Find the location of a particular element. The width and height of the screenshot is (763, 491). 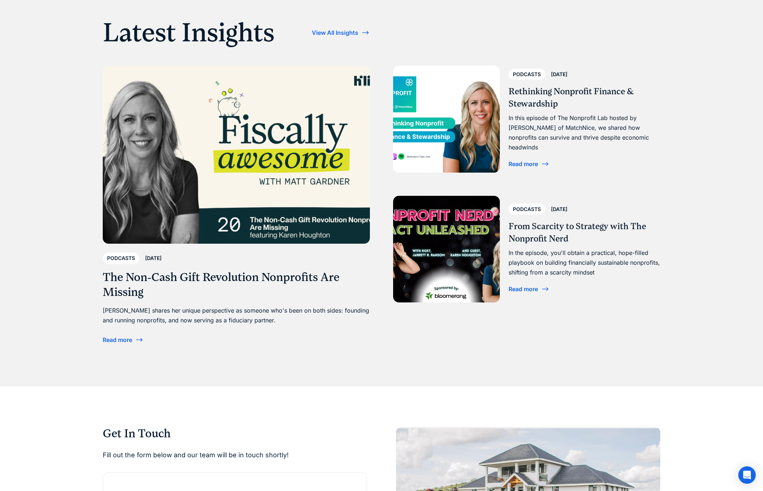

div: In the episode, you'll obtain a practical, hope-filled playbook on building financially sustainab... is located at coordinates (584, 263).